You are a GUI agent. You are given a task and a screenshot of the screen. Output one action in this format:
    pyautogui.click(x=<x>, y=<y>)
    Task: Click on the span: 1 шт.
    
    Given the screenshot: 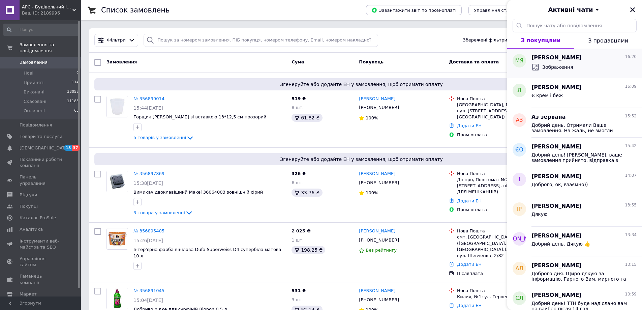 What is the action you would take?
    pyautogui.click(x=298, y=240)
    